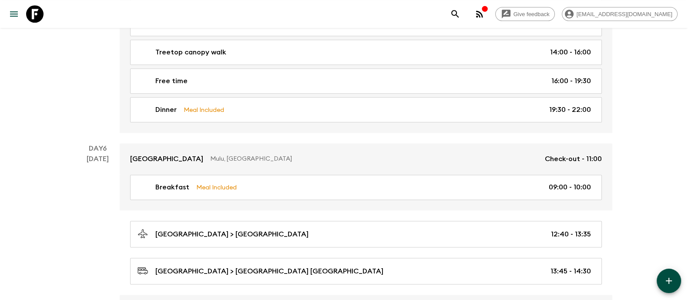  Describe the element at coordinates (570, 52) in the screenshot. I see `p: 14:00 - 16:00` at that location.